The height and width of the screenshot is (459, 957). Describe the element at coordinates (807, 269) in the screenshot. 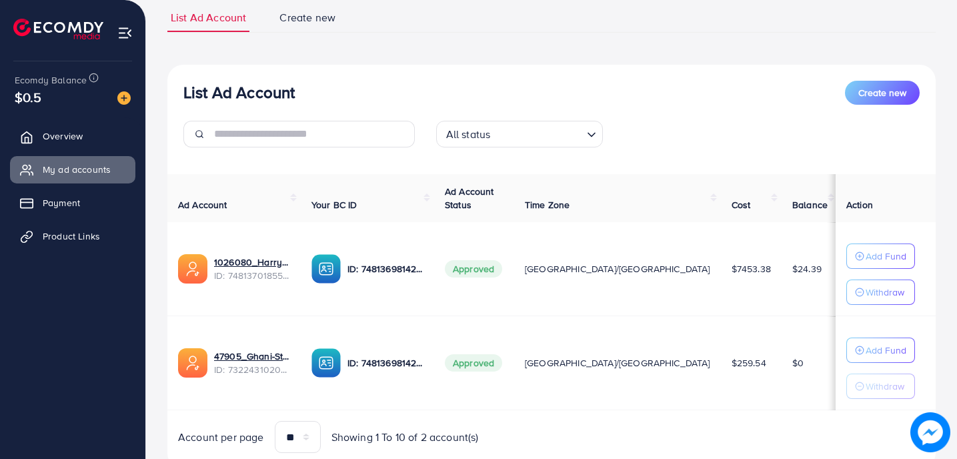

I see `span: $24.39` at that location.